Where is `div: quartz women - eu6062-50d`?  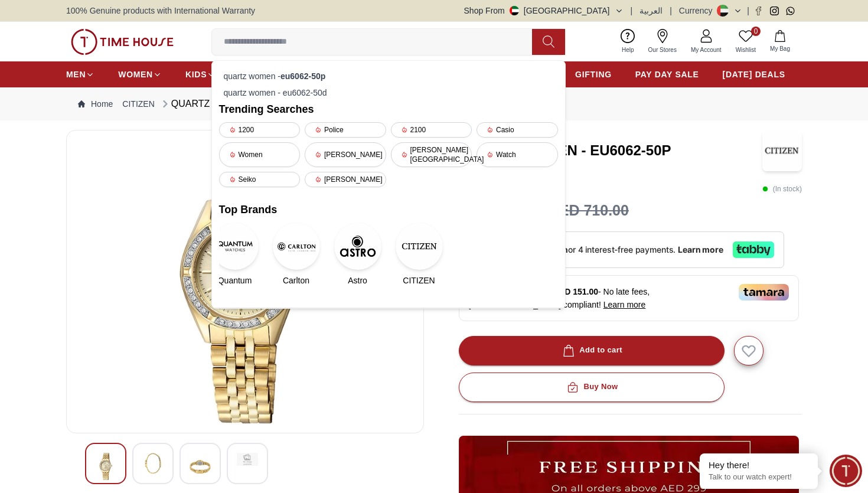 div: quartz women - eu6062-50d is located at coordinates (388, 93).